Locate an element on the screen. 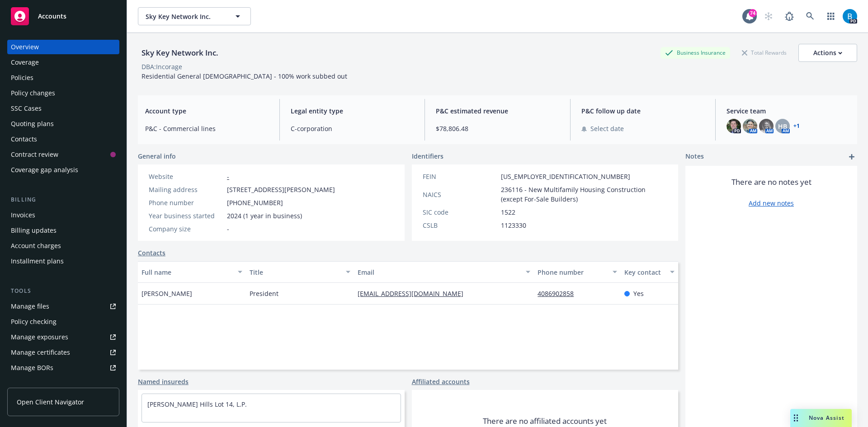  span: P&C - Commercial lines is located at coordinates (207, 129).